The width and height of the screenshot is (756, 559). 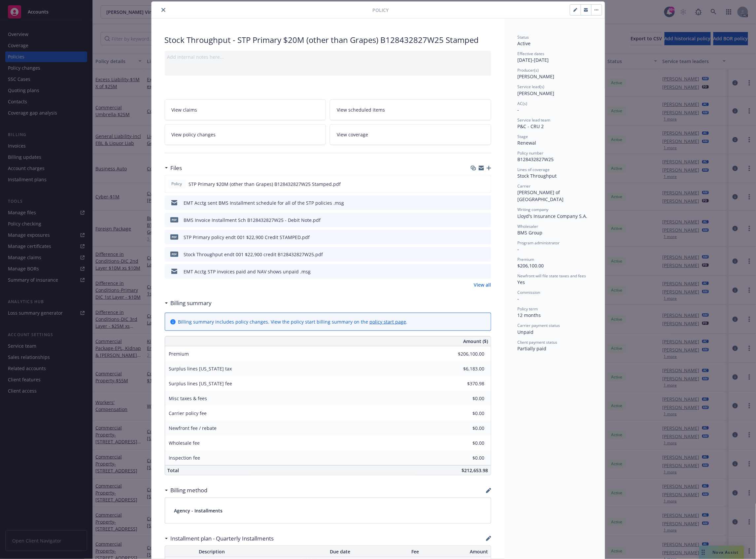 What do you see at coordinates (526, 332) in the screenshot?
I see `span: Unpaid` at bounding box center [526, 332].